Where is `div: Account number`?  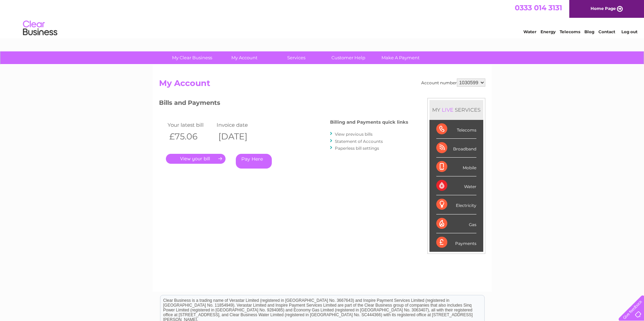 div: Account number is located at coordinates (453, 83).